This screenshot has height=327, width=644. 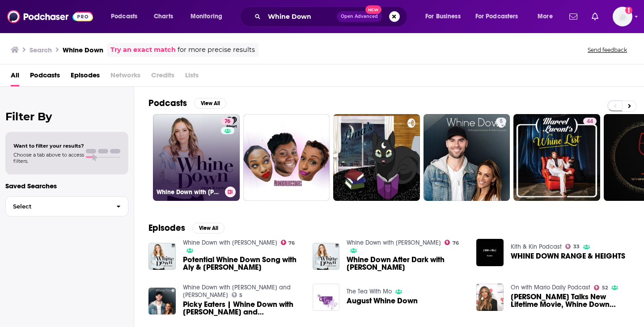 I want to click on span: Lists, so click(x=192, y=77).